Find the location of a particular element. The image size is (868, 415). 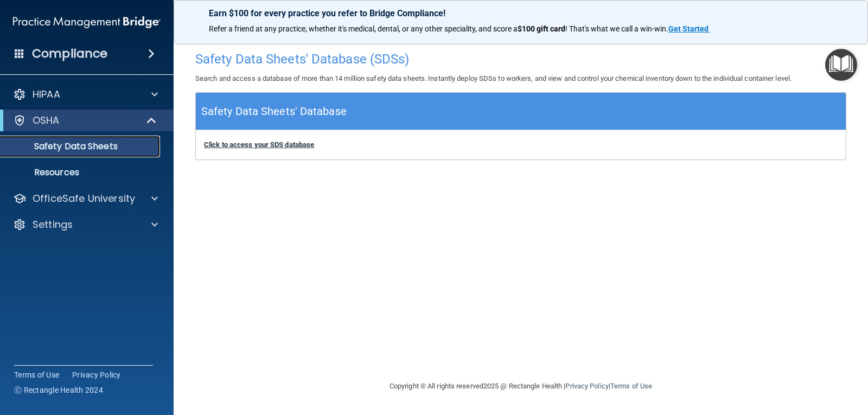

p: OSHA is located at coordinates (46, 120).